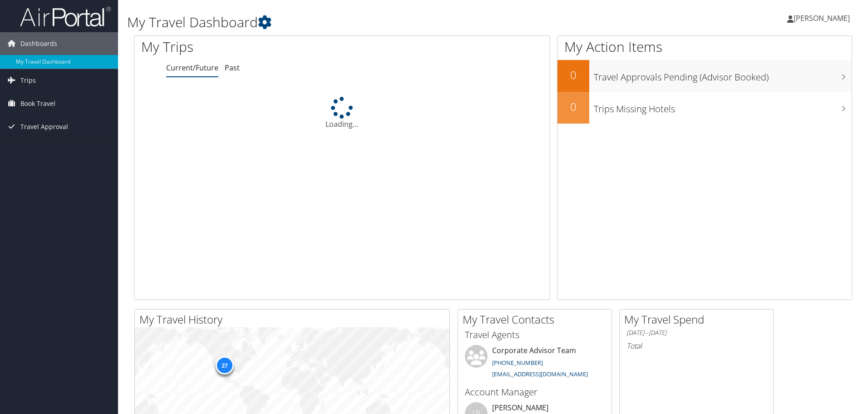 Image resolution: width=868 pixels, height=414 pixels. I want to click on h6: Total, so click(696, 346).